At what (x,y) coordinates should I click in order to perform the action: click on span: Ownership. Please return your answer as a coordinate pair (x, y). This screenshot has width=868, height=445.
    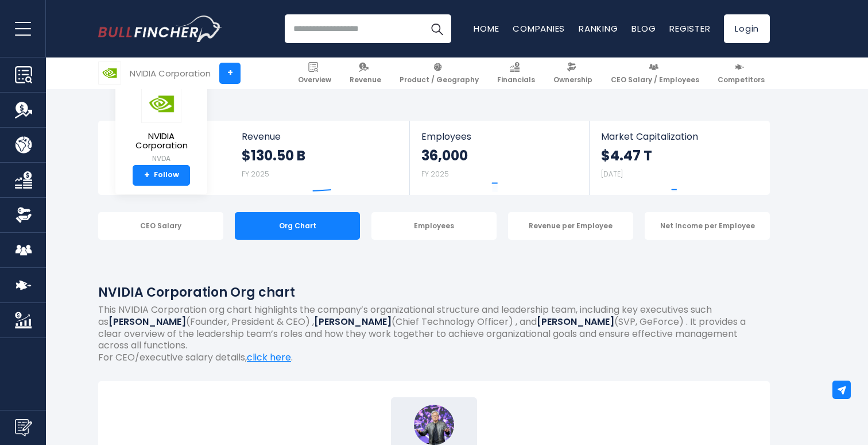
    Looking at the image, I should click on (573, 80).